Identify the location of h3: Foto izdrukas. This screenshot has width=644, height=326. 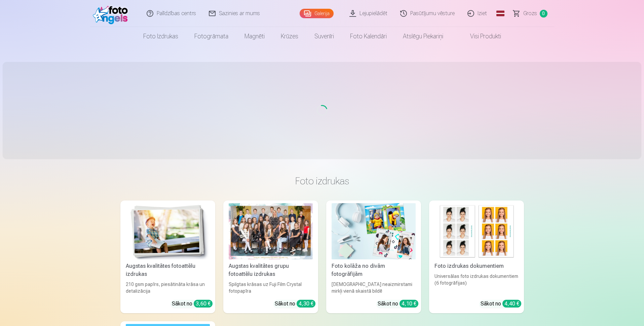
(322, 181).